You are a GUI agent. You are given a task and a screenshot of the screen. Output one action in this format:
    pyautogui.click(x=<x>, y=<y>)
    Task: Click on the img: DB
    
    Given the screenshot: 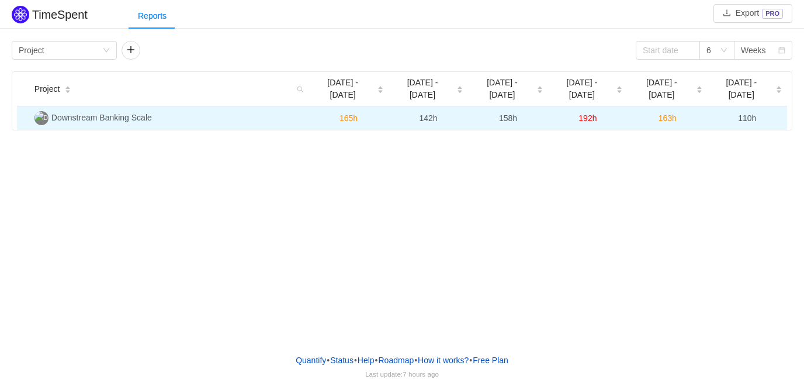 What is the action you would take?
    pyautogui.click(x=41, y=118)
    